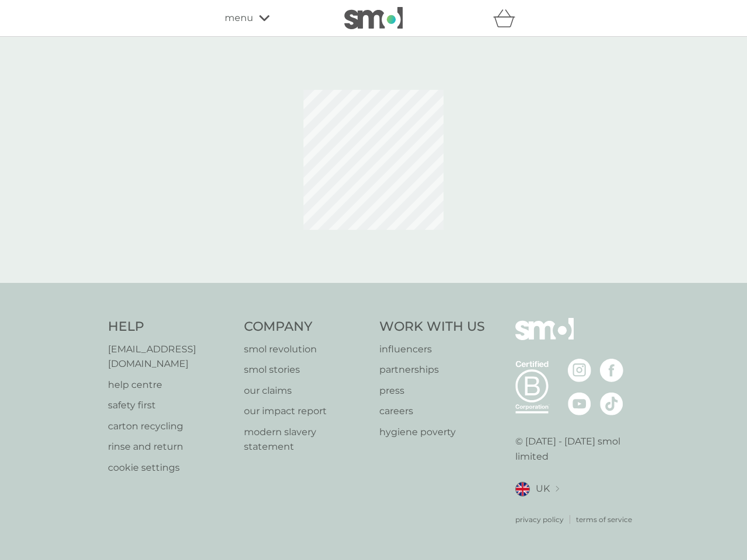 This screenshot has height=560, width=747. I want to click on p: cookie settings, so click(170, 468).